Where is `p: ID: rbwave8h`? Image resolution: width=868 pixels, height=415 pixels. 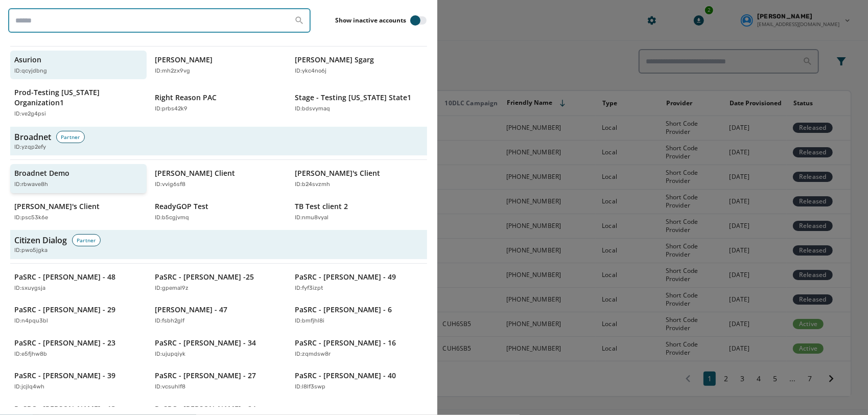 p: ID: rbwave8h is located at coordinates (31, 184).